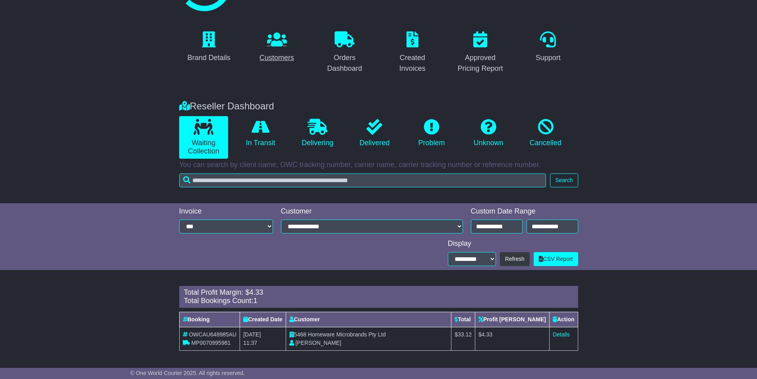 The image size is (757, 379). I want to click on div: Customer, so click(372, 212).